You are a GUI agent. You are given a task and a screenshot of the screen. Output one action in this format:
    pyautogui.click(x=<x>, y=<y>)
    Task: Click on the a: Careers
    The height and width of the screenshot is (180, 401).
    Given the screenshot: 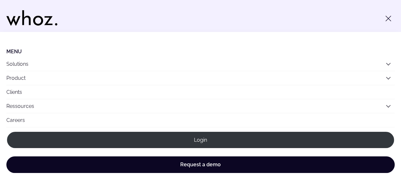 What is the action you would take?
    pyautogui.click(x=200, y=120)
    